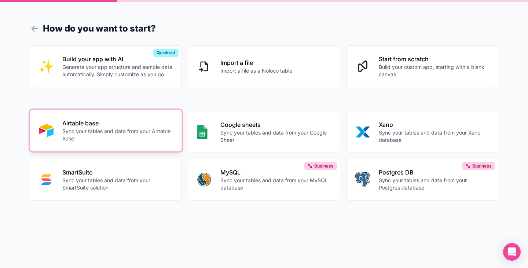 Image resolution: width=528 pixels, height=268 pixels. I want to click on img: SMART_SUITE, so click(46, 180).